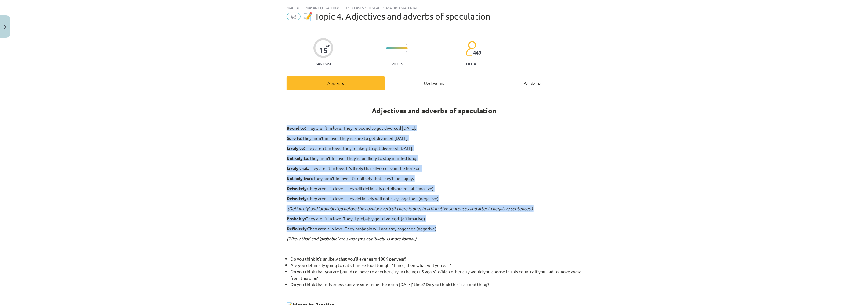 The image size is (868, 305). What do you see at coordinates (295, 139) in the screenshot?
I see `strong: Sure to:` at bounding box center [295, 139].